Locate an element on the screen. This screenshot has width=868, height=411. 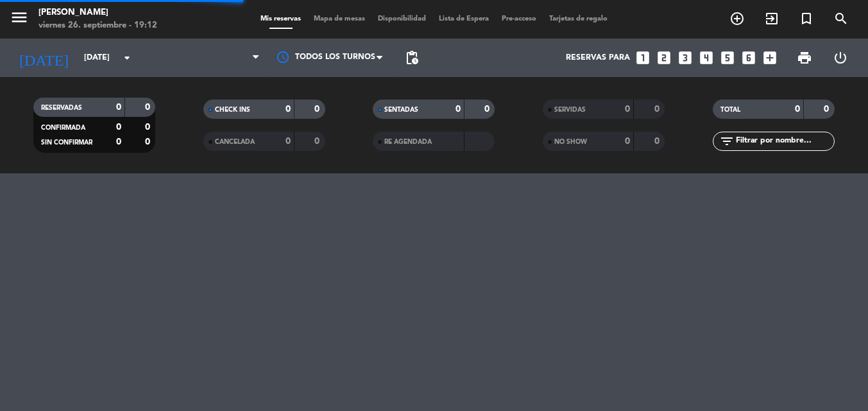
span: Disponibilidad is located at coordinates (402, 19).